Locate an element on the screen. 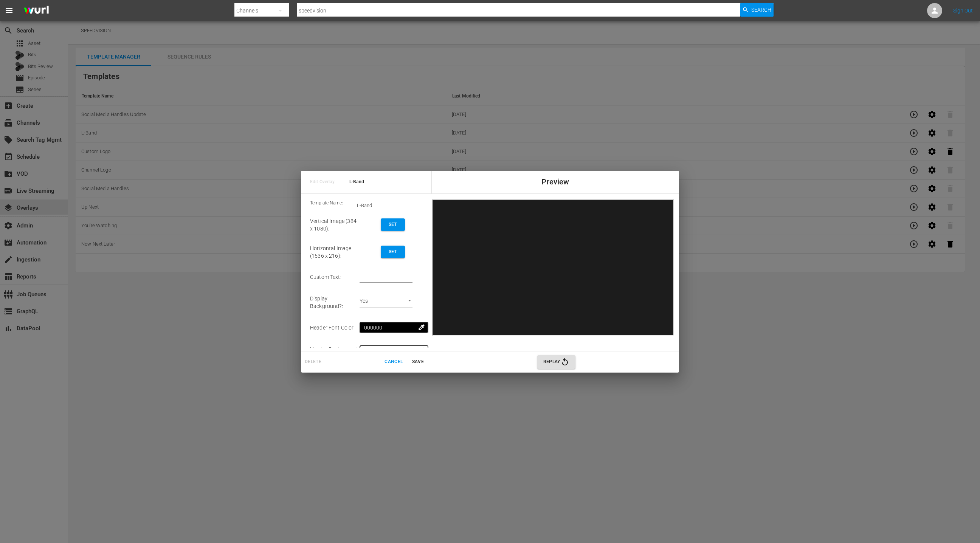 This screenshot has height=543, width=980. td: Horizontal Image (1536 x 216) : is located at coordinates (335, 252).